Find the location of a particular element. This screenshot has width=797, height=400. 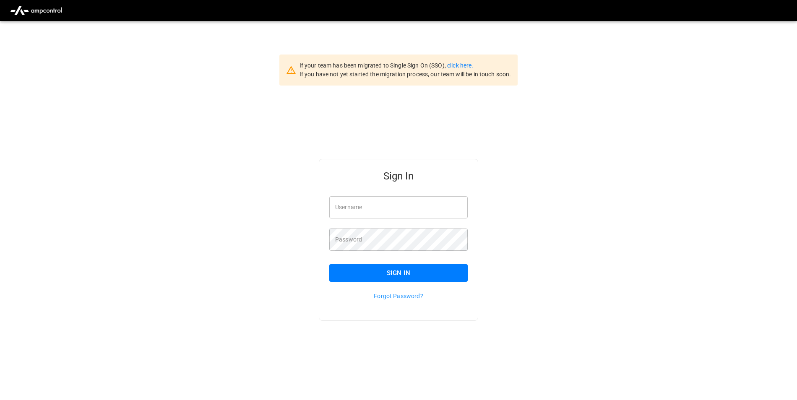

img: ampcontrol.io logo is located at coordinates (36, 10).